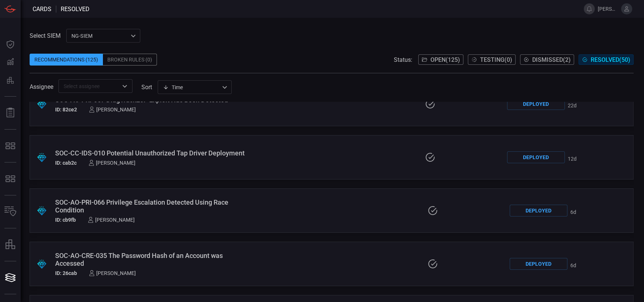  What do you see at coordinates (573, 212) in the screenshot?
I see `span: Aug 06, 2025 10:17 AM` at bounding box center [573, 212].